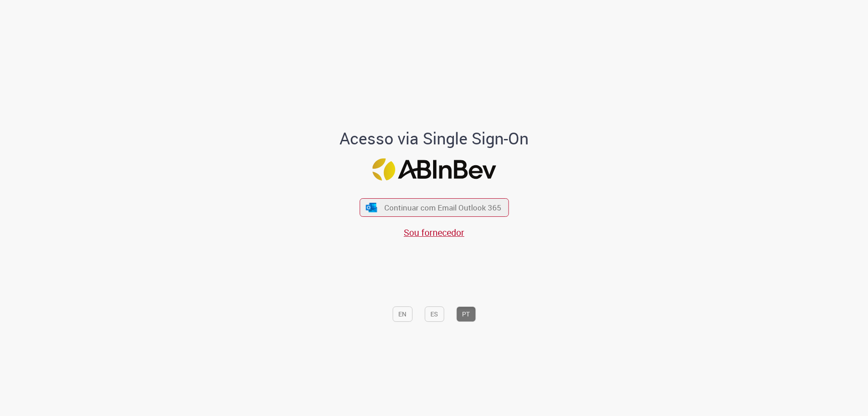 This screenshot has width=868, height=416. I want to click on span: Sou fornecedor, so click(434, 232).